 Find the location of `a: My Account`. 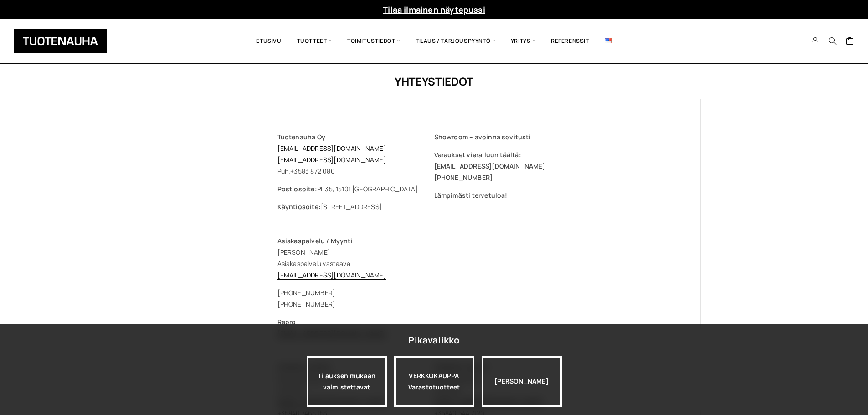

a: My Account is located at coordinates (815, 41).